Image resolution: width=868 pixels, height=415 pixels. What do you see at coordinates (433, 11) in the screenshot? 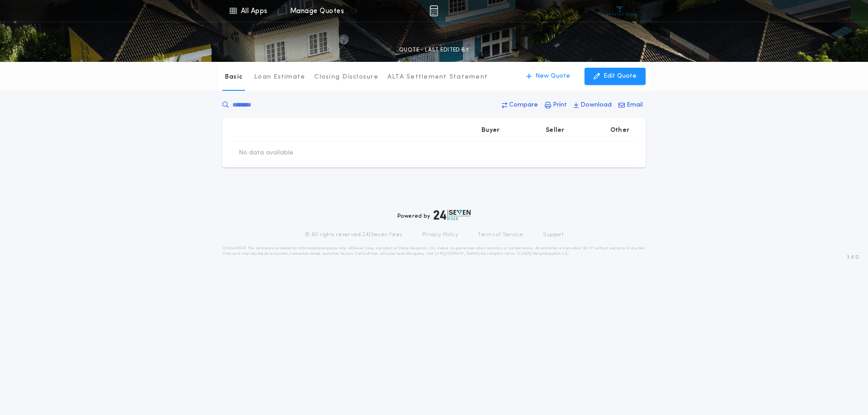
I see `img: img` at bounding box center [433, 11].